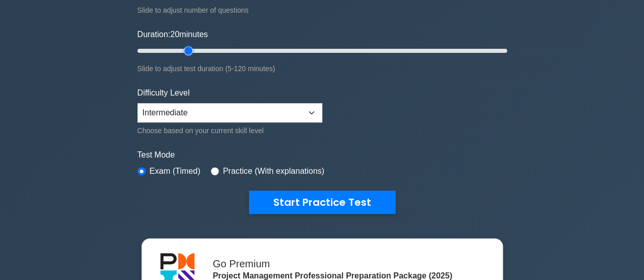 This screenshot has height=280, width=644. What do you see at coordinates (322, 68) in the screenshot?
I see `div: Slide to adjust test duration (5-120 minutes)` at bounding box center [322, 68].